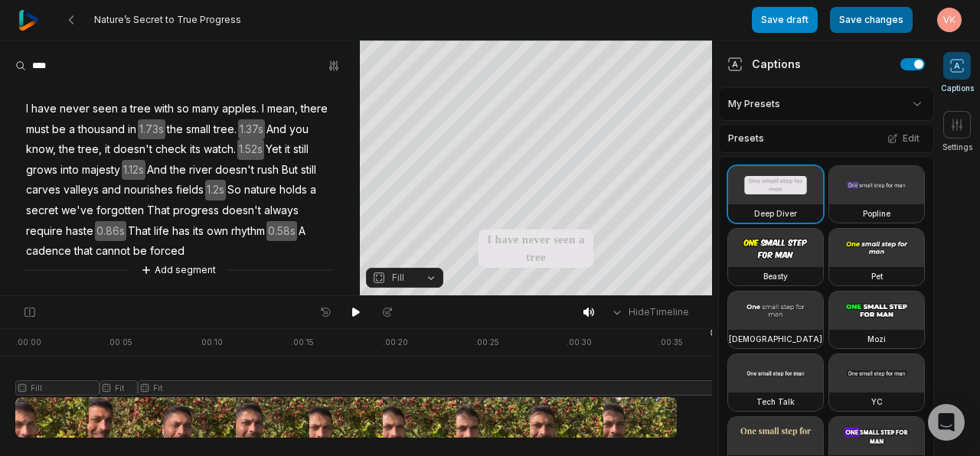 This screenshot has height=456, width=980. Describe the element at coordinates (957, 132) in the screenshot. I see `button: Settings` at that location.